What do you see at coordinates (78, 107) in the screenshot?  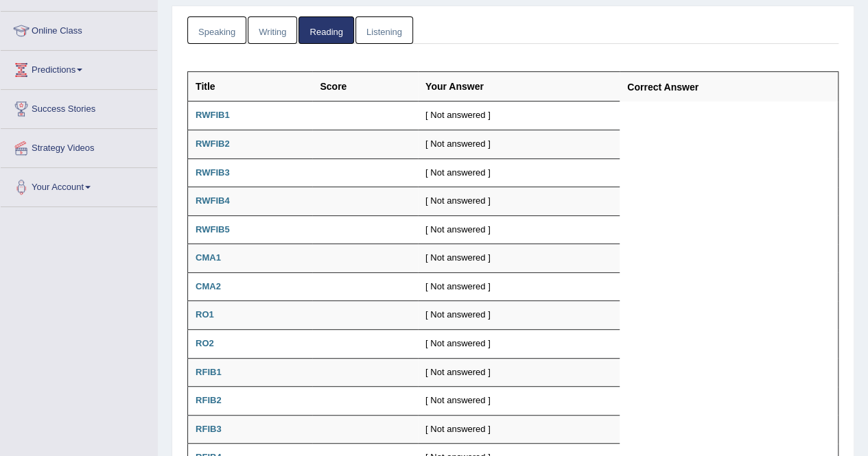 I see `a: Success Stories` at bounding box center [78, 107].